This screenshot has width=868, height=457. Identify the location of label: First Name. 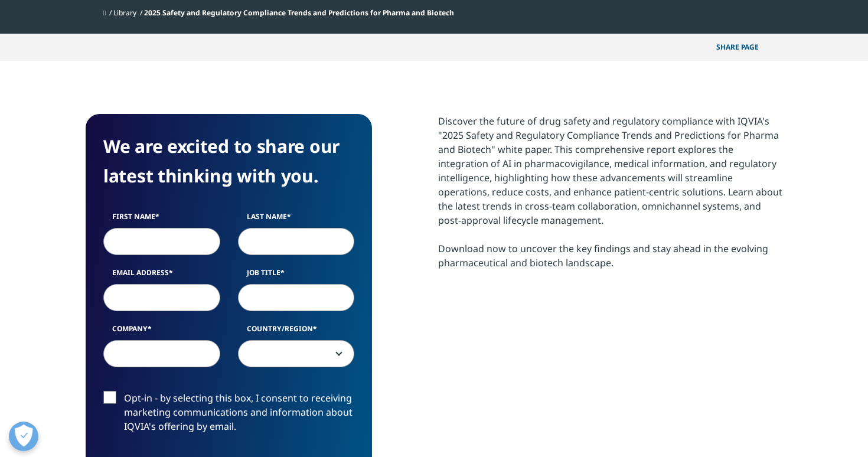
(162, 220).